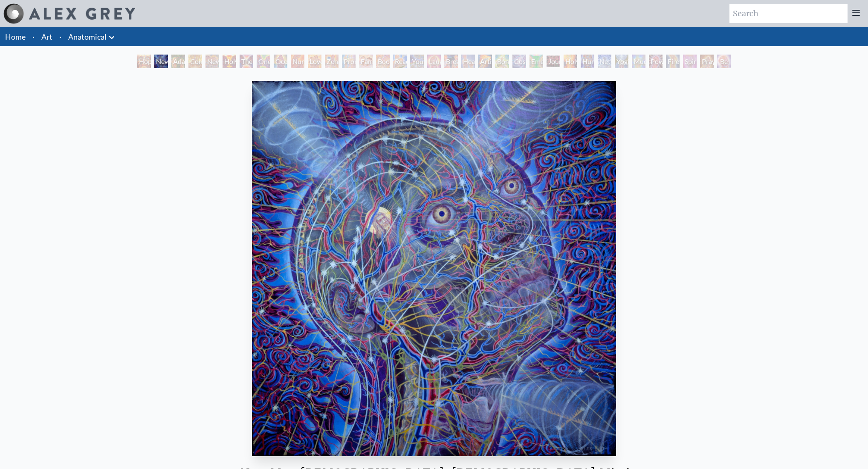 The width and height of the screenshot is (868, 469). What do you see at coordinates (673, 62) in the screenshot?
I see `div: Firewalking` at bounding box center [673, 62].